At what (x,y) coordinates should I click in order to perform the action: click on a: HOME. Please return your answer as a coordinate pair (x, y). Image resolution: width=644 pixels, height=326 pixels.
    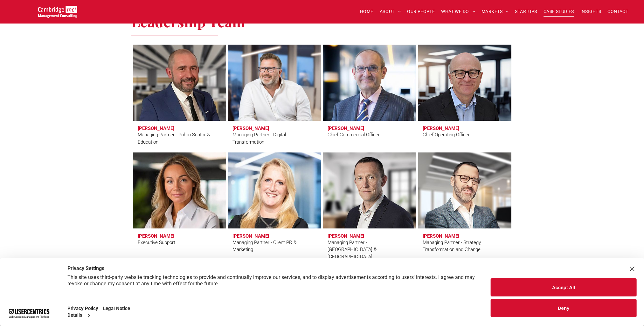
    Looking at the image, I should click on (367, 11).